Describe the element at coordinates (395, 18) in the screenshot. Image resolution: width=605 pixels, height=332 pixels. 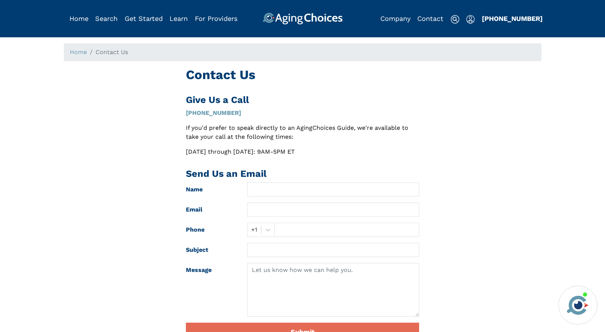
I see `a: Company` at that location.